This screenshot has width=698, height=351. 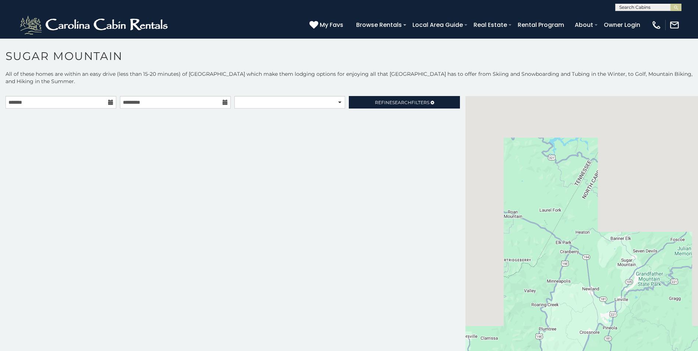 I want to click on span: Refine Filters, so click(x=402, y=102).